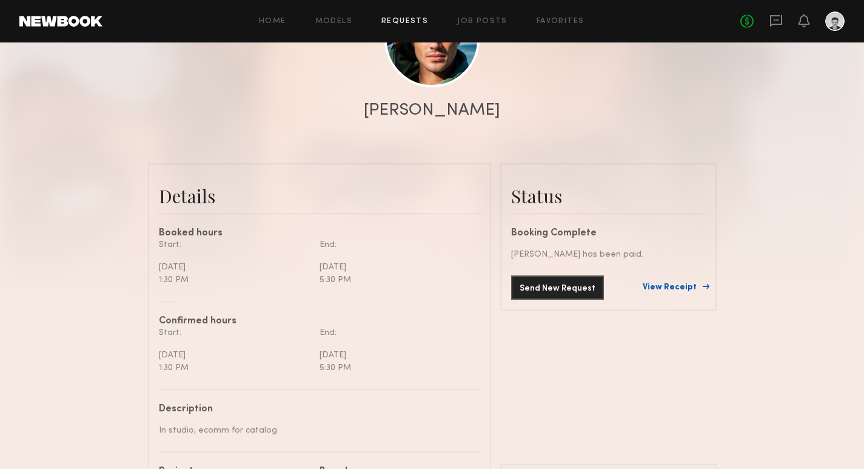 This screenshot has height=469, width=864. What do you see at coordinates (404, 21) in the screenshot?
I see `a: Requests` at bounding box center [404, 21].